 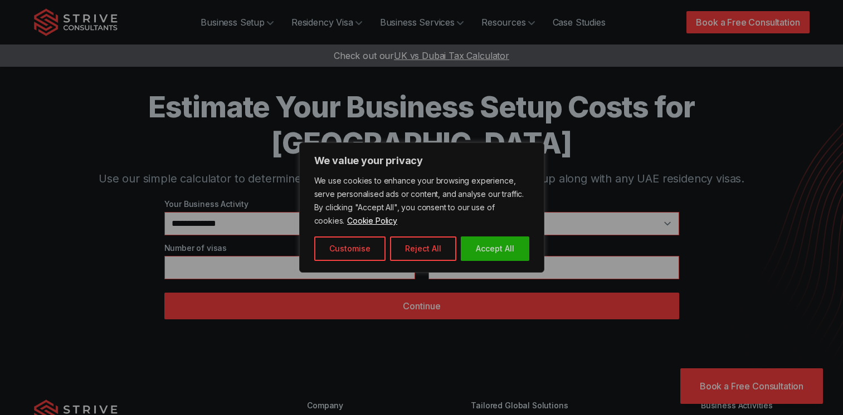 I want to click on button: Reject All, so click(x=423, y=249).